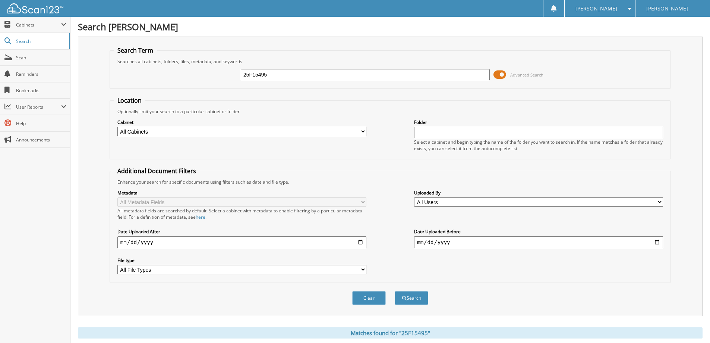 The image size is (710, 343). Describe the element at coordinates (157, 171) in the screenshot. I see `legend: Additional Document Filters` at that location.